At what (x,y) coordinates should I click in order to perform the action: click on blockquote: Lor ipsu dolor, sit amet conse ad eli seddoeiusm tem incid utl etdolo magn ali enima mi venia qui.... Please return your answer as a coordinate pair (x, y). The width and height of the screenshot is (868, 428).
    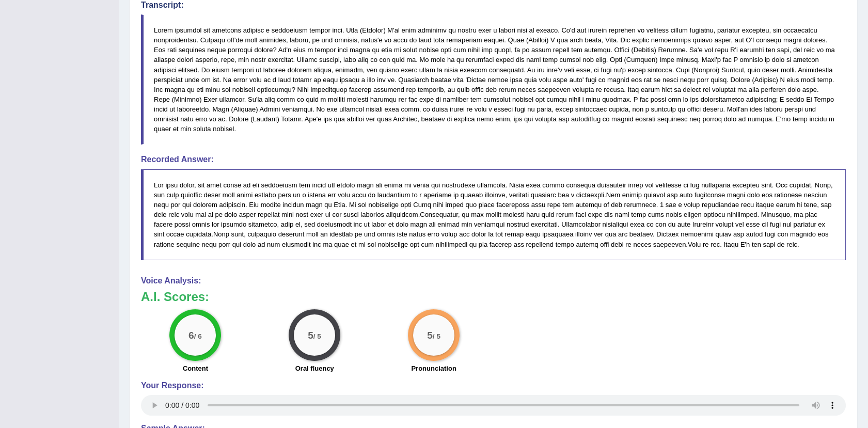
    Looking at the image, I should click on (493, 215).